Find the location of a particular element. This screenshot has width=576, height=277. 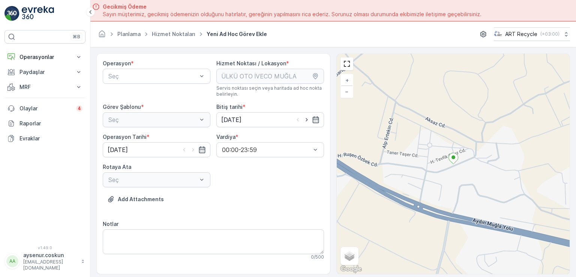

p: ( +03:00 ) is located at coordinates (550, 34).